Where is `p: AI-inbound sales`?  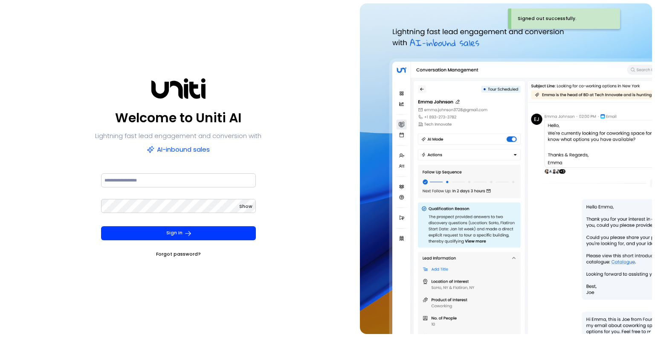
p: AI-inbound sales is located at coordinates (178, 150).